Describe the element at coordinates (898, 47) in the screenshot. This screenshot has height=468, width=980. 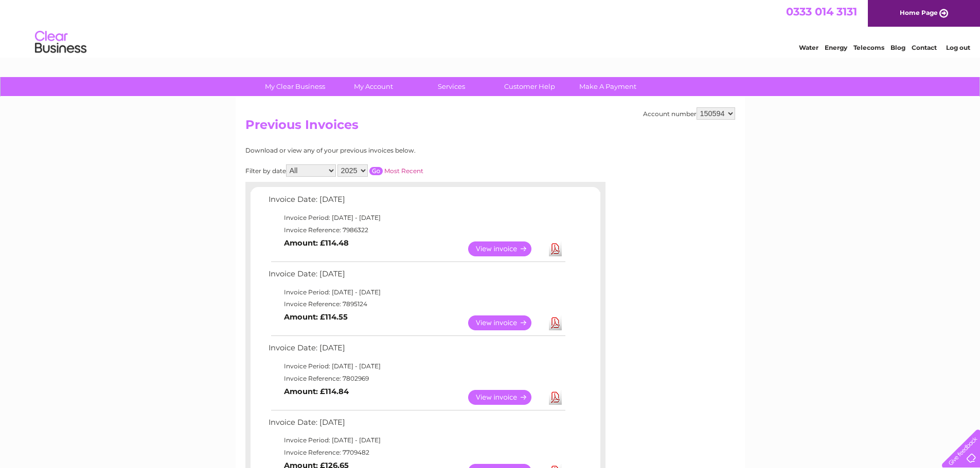
I see `a: Blog` at that location.